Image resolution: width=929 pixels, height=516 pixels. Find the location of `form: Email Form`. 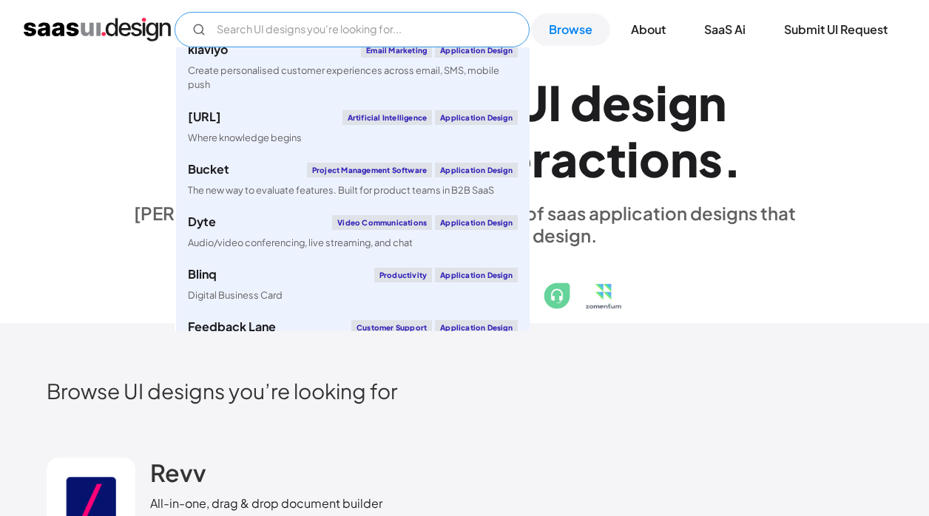

form: Email Form is located at coordinates (352, 30).